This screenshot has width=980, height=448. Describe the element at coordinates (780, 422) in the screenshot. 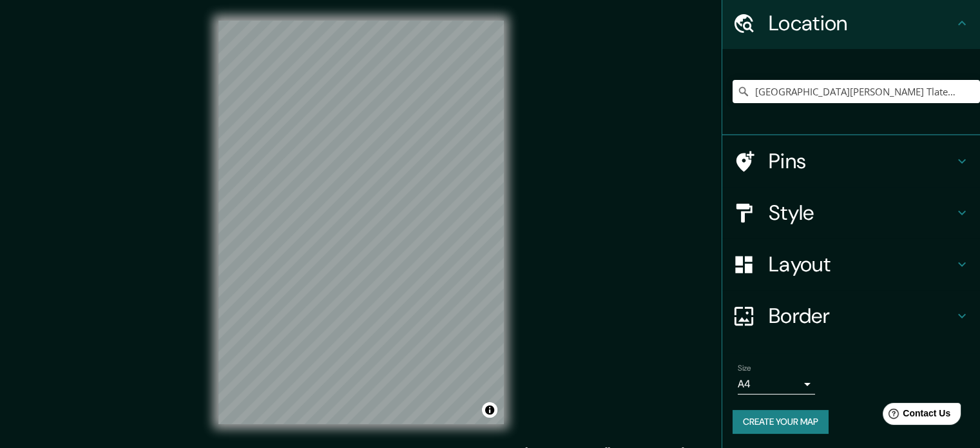

I see `button: Create your map` at that location.